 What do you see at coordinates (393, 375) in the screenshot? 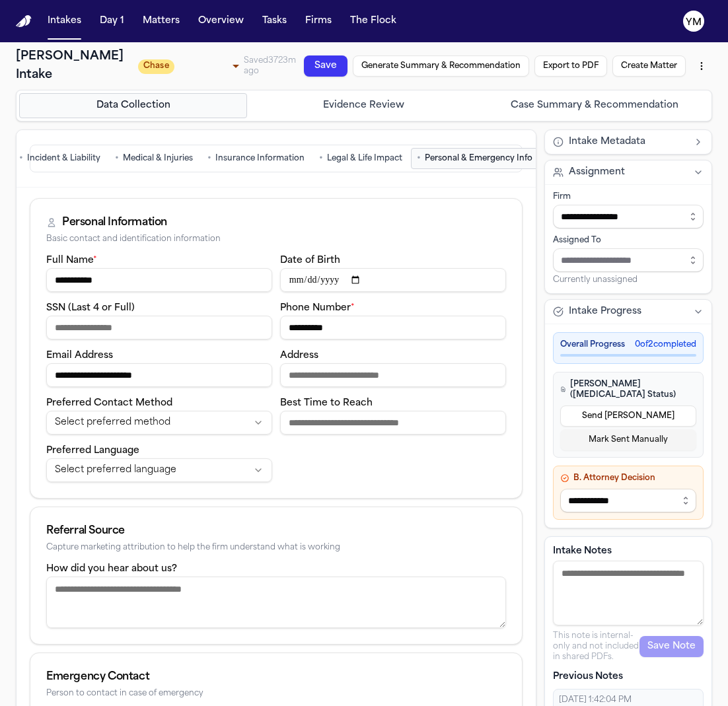
I see `input: Address` at bounding box center [393, 375].